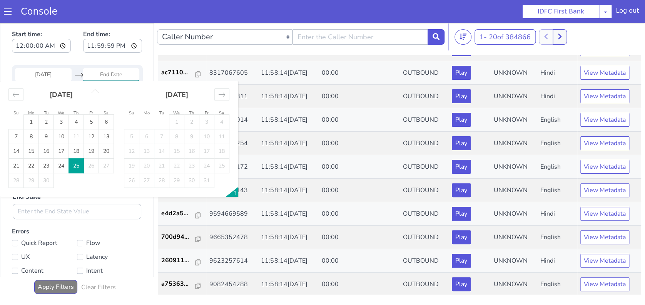  What do you see at coordinates (76, 128) in the screenshot?
I see `td: Choose Thursday, September 18, 2025 as your check-out date. It’s available.` at bounding box center [76, 128].